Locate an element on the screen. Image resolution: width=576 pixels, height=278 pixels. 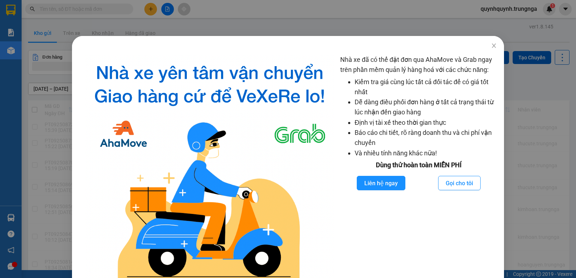
li: Dễ dàng điều phối đơn hàng ở tất cả trạng thái từ lúc nhận đến giao hàng is located at coordinates (425, 107).